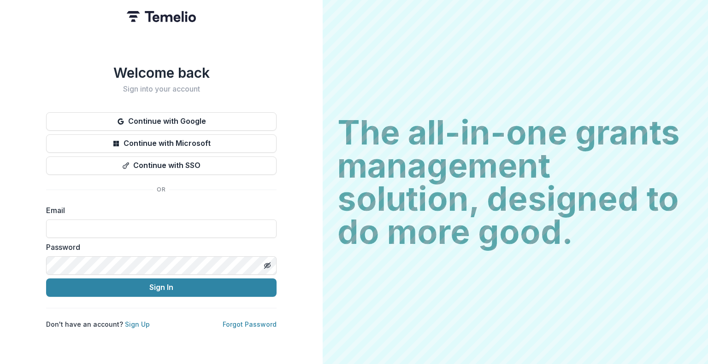 The image size is (708, 364). What do you see at coordinates (161, 166) in the screenshot?
I see `button: Continue with SSO` at bounding box center [161, 166].